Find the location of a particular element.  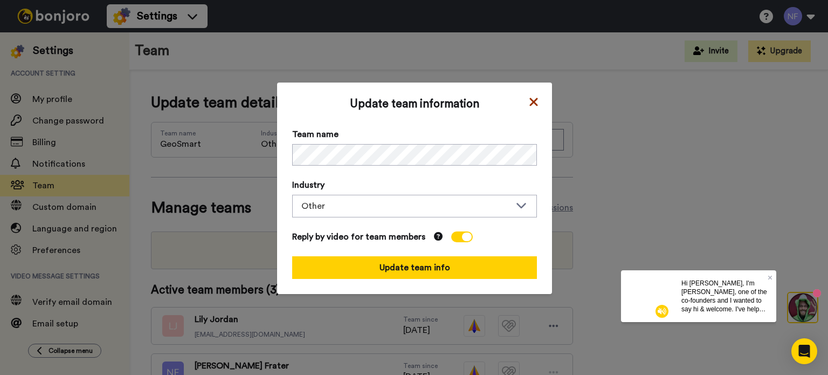

div: Other is located at coordinates (406, 206).